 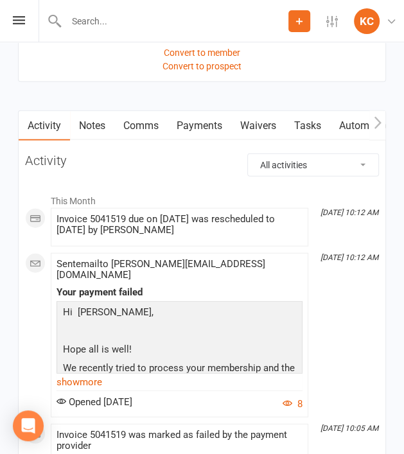 What do you see at coordinates (44, 126) in the screenshot?
I see `a: Activity` at bounding box center [44, 126].